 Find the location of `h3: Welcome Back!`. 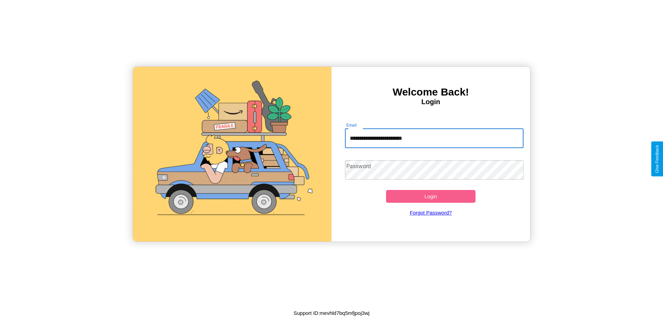

h3: Welcome Back! is located at coordinates (431, 92).